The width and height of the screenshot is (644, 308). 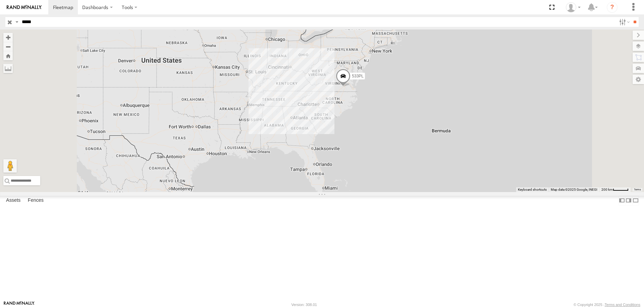 I want to click on a: Visit our Website, so click(x=19, y=304).